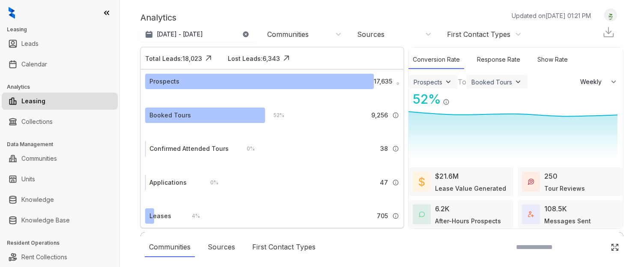 Image resolution: width=644 pixels, height=267 pixels. What do you see at coordinates (37, 122) in the screenshot?
I see `a: Collections` at bounding box center [37, 122].